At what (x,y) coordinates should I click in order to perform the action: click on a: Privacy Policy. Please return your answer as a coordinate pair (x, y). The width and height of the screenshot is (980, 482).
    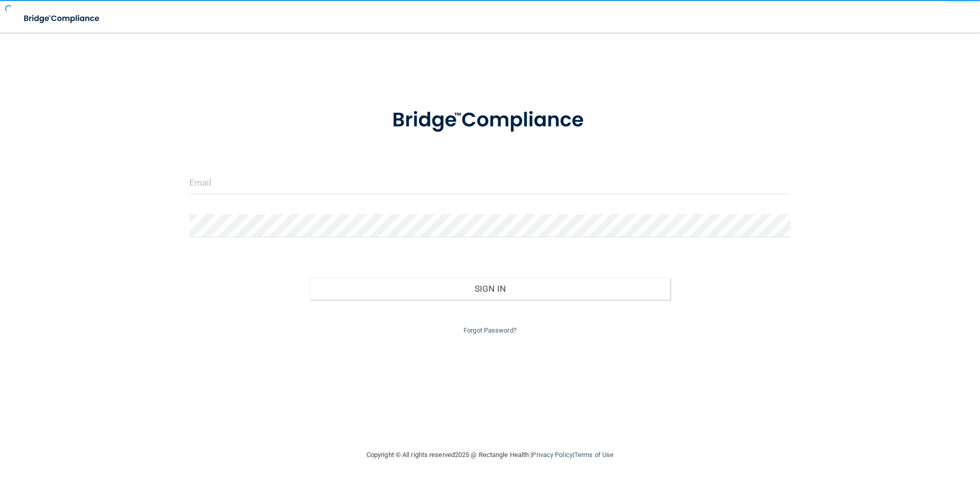
    Looking at the image, I should click on (552, 454).